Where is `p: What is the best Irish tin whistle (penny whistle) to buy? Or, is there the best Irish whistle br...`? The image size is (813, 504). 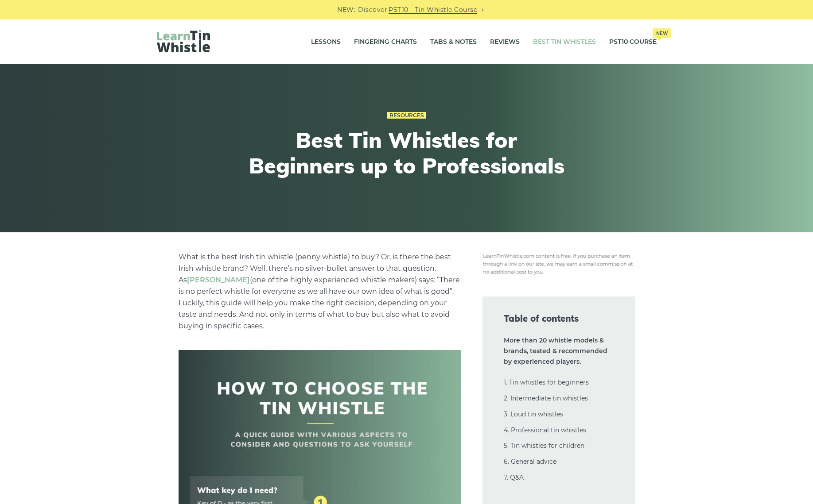 p: What is the best Irish tin whistle (penny whistle) to buy? Or, is there the best Irish whistle br... is located at coordinates (319, 292).